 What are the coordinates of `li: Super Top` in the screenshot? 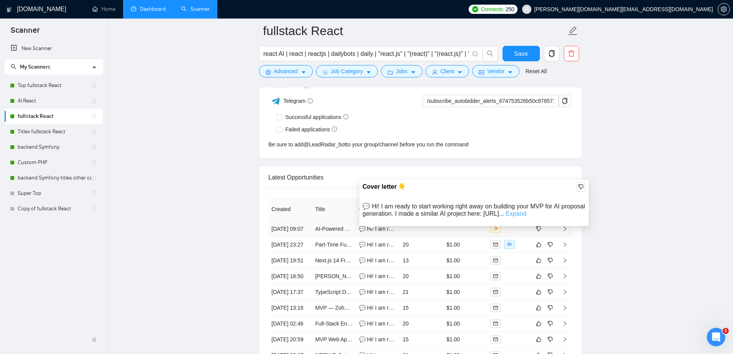 It's located at (53, 193).